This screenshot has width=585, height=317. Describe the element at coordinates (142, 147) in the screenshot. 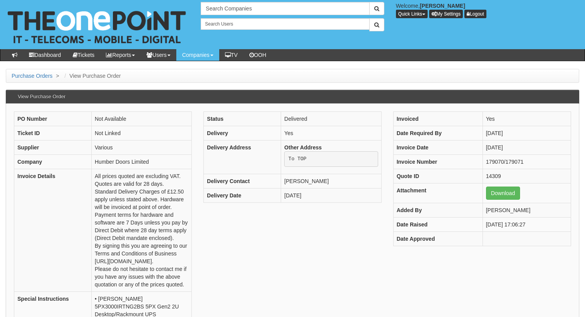

I see `td: Various` at that location.